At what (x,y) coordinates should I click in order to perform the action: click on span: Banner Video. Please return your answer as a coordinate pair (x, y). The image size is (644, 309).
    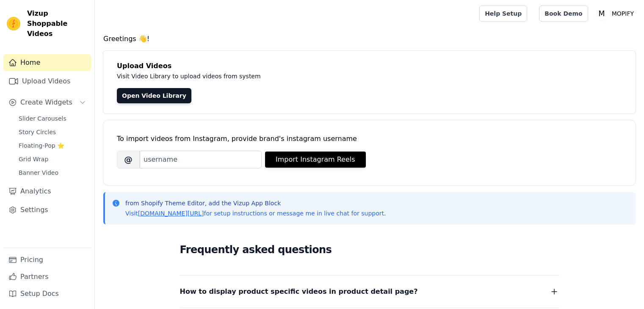
    Looking at the image, I should click on (39, 172).